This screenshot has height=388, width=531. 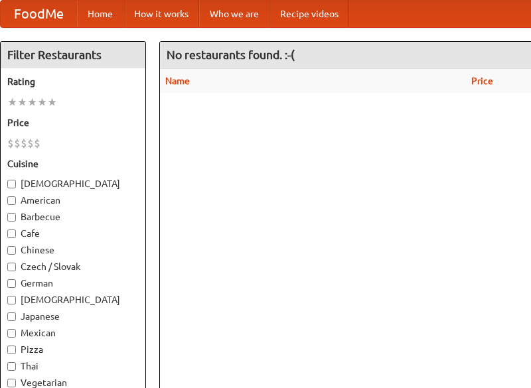 What do you see at coordinates (73, 123) in the screenshot?
I see `h5: Price` at bounding box center [73, 123].